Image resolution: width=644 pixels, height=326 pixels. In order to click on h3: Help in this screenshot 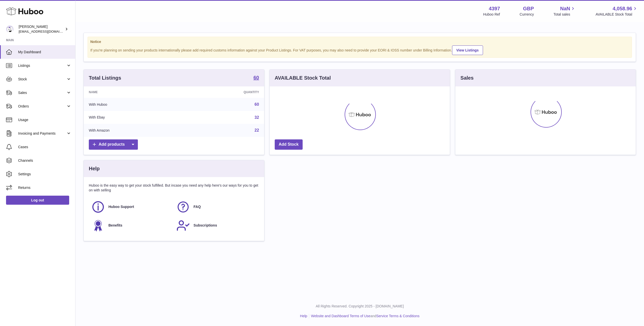, I will do `click(94, 169)`.